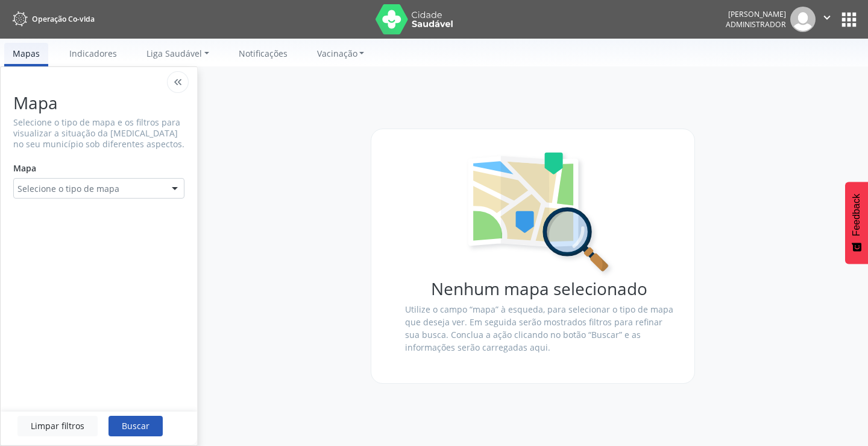 The height and width of the screenshot is (446, 868). I want to click on span: Liga Saudável, so click(174, 53).